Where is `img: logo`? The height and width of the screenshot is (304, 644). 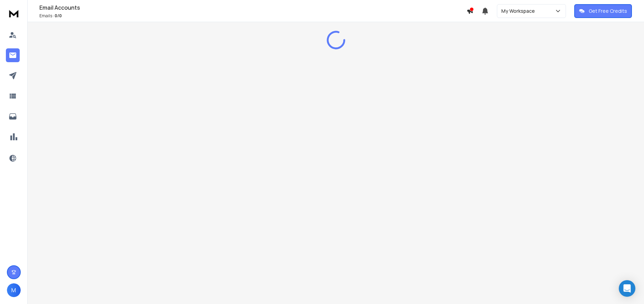 img: logo is located at coordinates (14, 13).